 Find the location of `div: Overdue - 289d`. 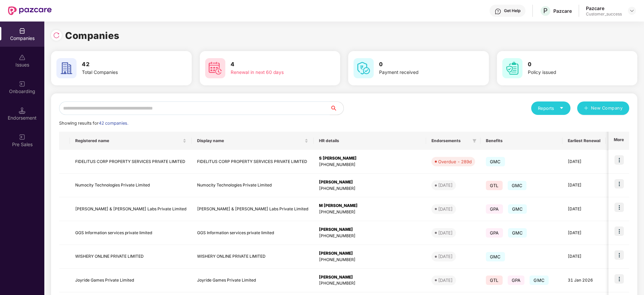

div: Overdue - 289d is located at coordinates (455, 162).